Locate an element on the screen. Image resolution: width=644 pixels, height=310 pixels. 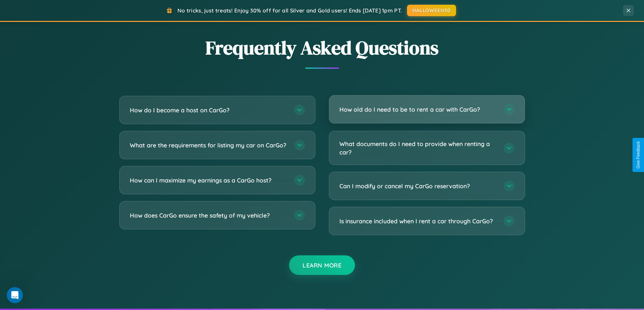
h3: Is insurance included when I rent a car through CarGo? is located at coordinates (418, 221).